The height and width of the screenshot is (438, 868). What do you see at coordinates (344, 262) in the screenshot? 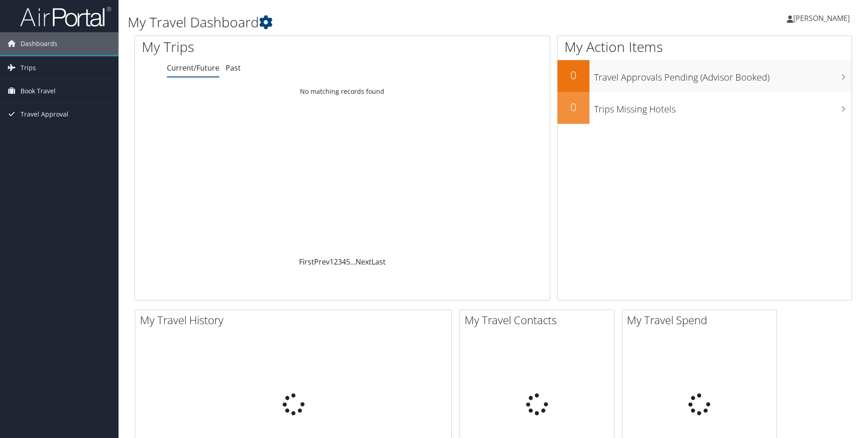
I see `a: 4` at bounding box center [344, 262].